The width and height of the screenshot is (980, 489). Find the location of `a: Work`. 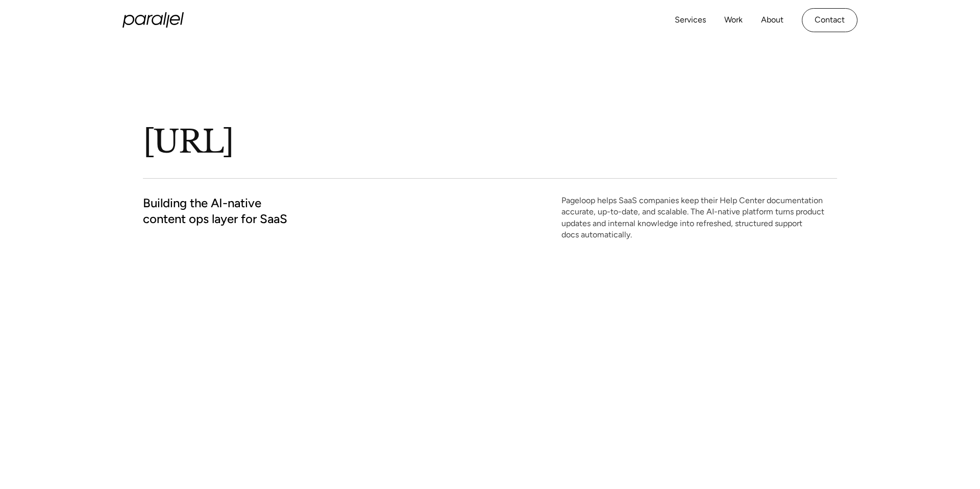

a: Work is located at coordinates (734, 20).